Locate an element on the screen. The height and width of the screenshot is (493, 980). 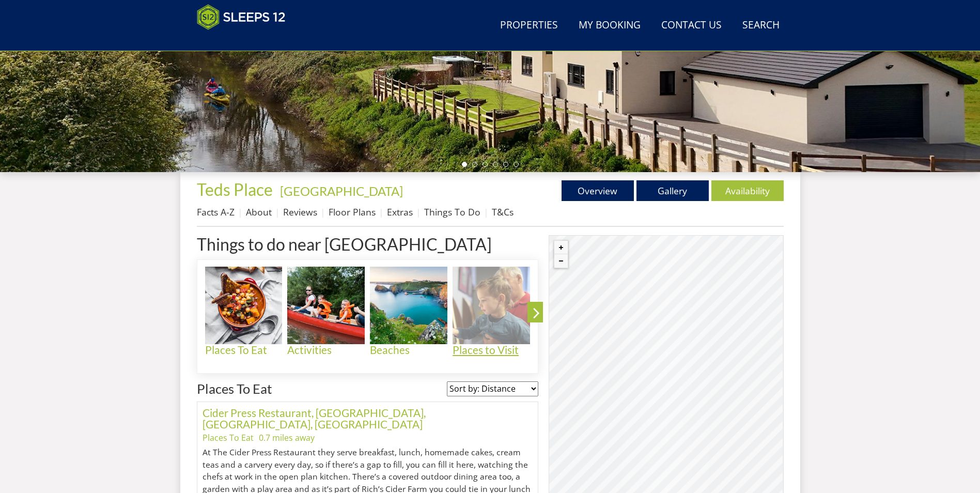
a: Availability is located at coordinates (748, 191).